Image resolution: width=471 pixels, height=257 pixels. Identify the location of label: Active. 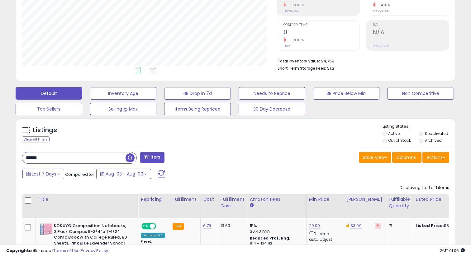
(394, 133).